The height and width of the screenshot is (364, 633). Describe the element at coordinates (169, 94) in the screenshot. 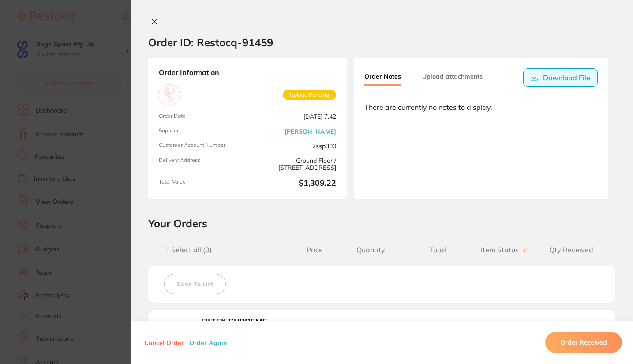

I see `img: Henry Schein Halas` at that location.